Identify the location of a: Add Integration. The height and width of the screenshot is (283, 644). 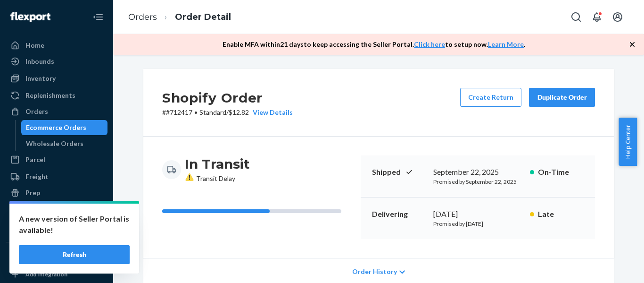
(57, 274).